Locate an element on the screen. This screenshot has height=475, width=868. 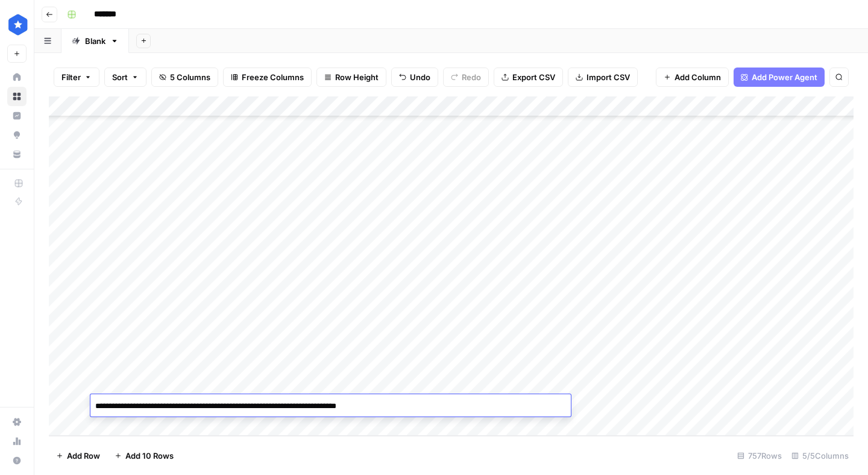
div: 5/5 Columns is located at coordinates (819, 455).